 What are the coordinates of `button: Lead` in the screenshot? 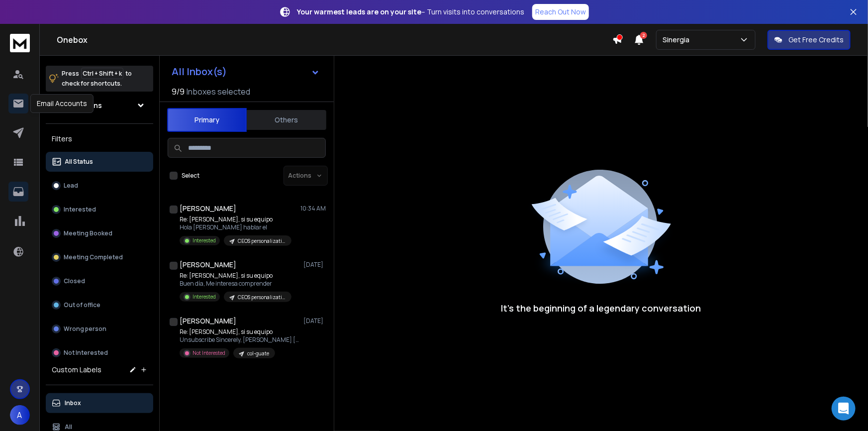 It's located at (100, 186).